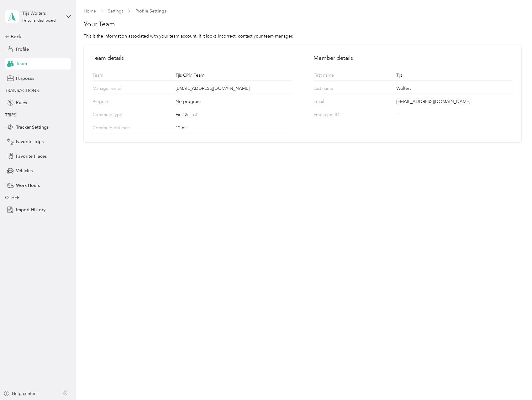  What do you see at coordinates (302, 24) in the screenshot?
I see `h1: Your Team` at bounding box center [302, 24].